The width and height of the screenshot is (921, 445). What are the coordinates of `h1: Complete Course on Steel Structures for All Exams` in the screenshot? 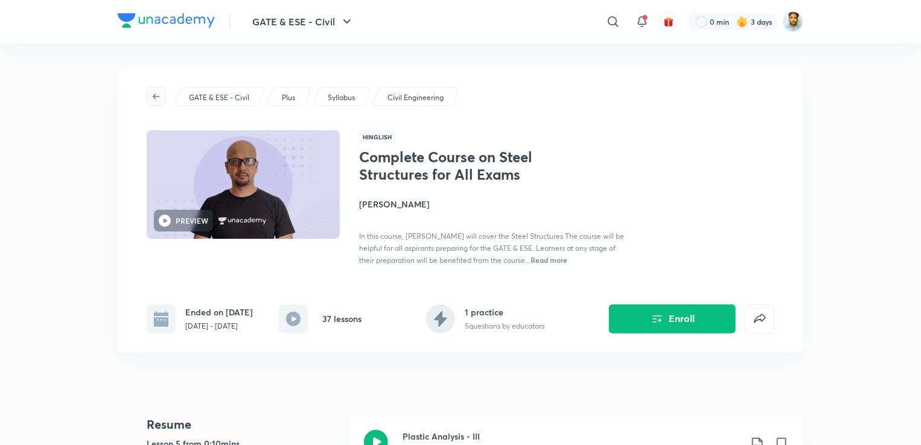 It's located at (457, 166).